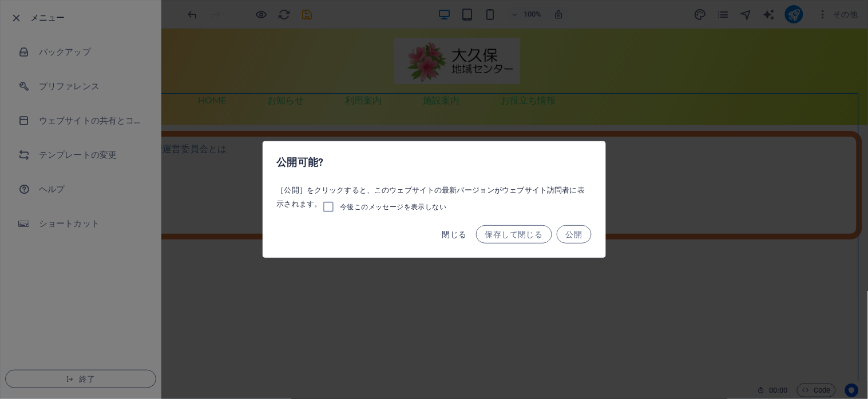  I want to click on button: 保存して閉じる, so click(514, 235).